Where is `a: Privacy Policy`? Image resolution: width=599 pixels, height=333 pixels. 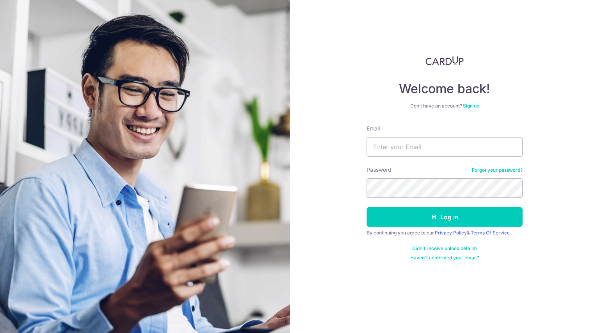
a: Privacy Policy is located at coordinates (451, 233).